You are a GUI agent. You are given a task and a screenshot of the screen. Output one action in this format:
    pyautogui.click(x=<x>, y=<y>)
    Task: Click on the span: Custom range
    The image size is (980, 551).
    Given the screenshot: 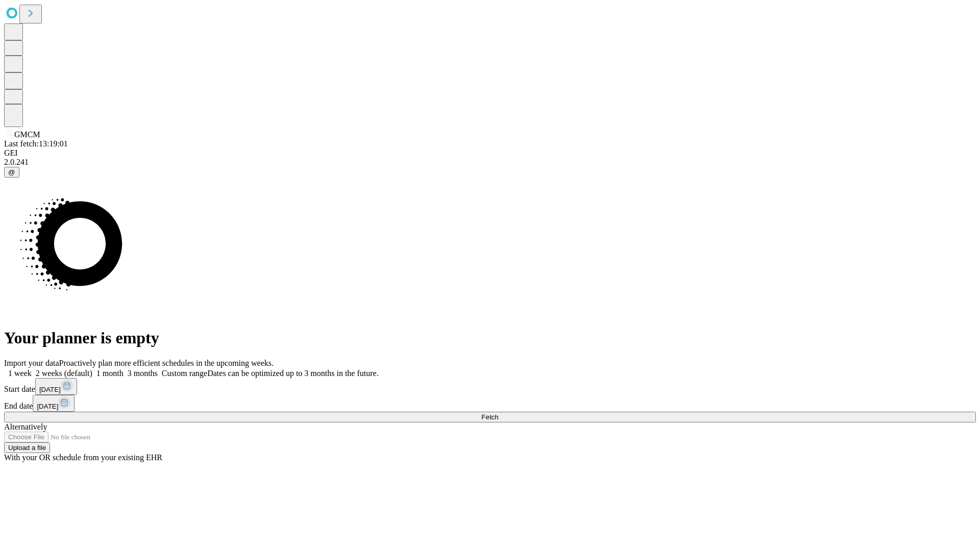 What is the action you would take?
    pyautogui.click(x=184, y=373)
    